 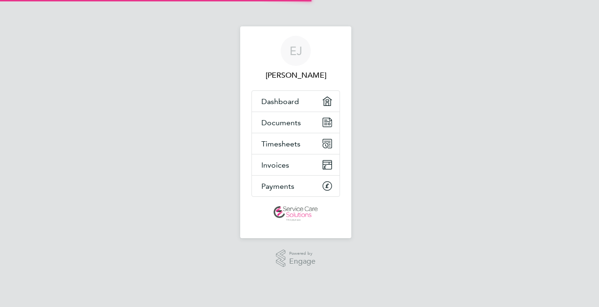 I want to click on span: Timesheets, so click(x=281, y=144).